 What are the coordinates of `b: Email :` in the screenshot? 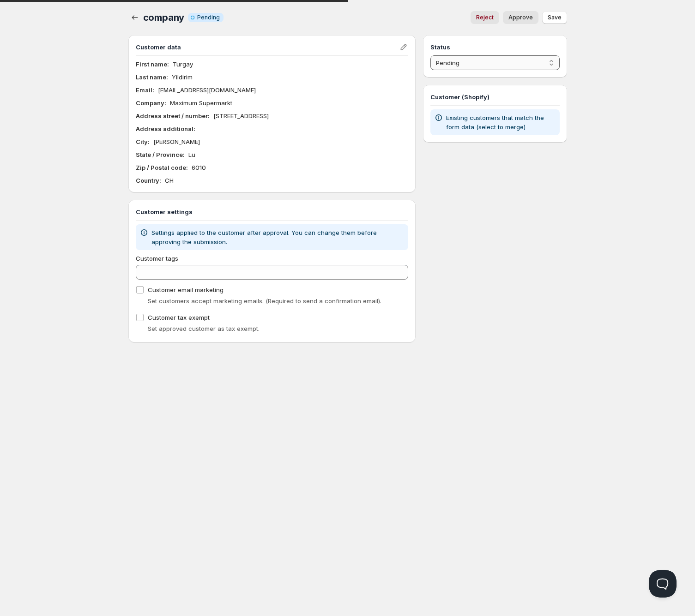 It's located at (145, 90).